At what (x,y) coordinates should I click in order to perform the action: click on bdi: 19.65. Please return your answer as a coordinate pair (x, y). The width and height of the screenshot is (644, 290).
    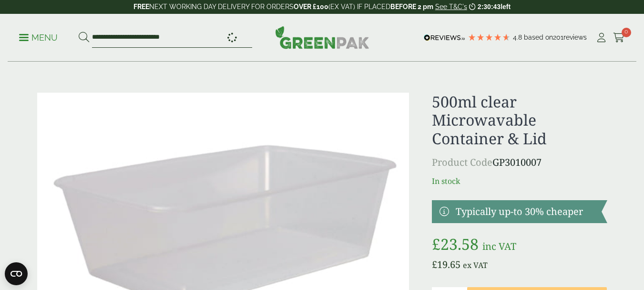
    Looking at the image, I should click on (446, 263).